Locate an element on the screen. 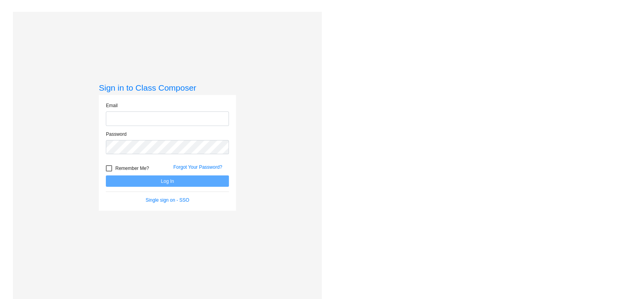  button: Log In is located at coordinates (167, 181).